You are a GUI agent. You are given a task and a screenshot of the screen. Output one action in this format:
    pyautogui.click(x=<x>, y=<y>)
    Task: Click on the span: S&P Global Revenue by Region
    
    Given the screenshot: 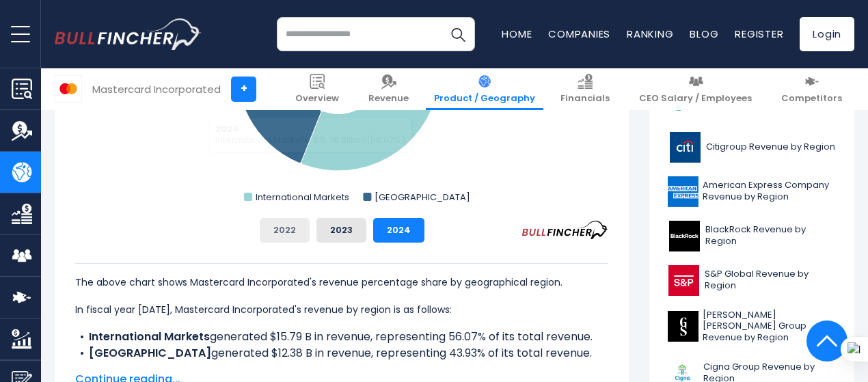 What is the action you would take?
    pyautogui.click(x=770, y=280)
    